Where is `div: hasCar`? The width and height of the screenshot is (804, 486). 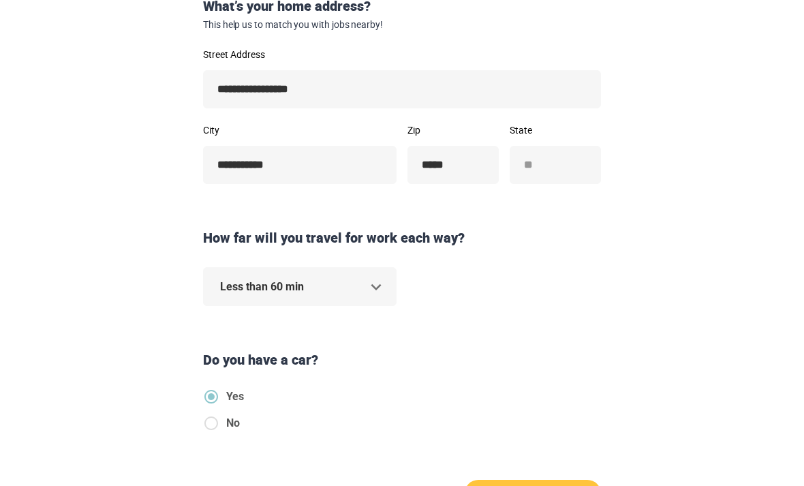
div: hasCar is located at coordinates (229, 415).